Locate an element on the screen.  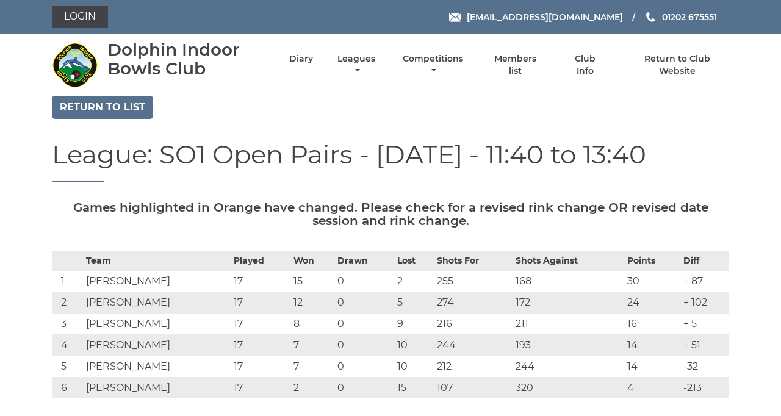
img: Dolphin Indoor Bowls Club is located at coordinates (74, 65).